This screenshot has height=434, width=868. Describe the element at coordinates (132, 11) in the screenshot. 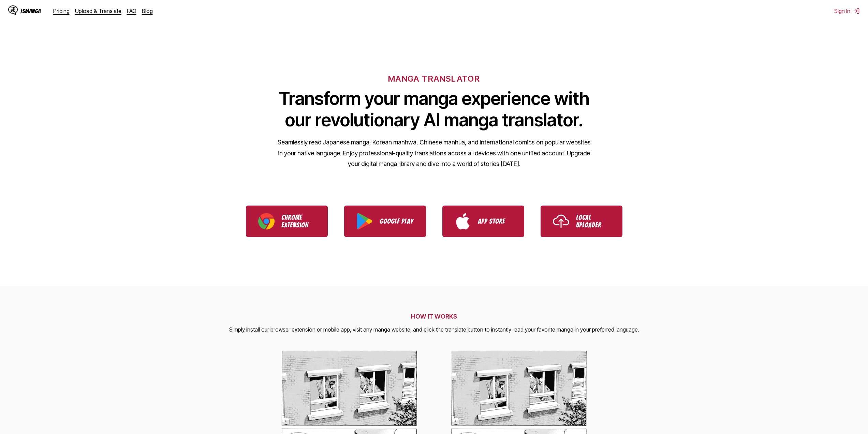

I see `a: FAQ` at that location.